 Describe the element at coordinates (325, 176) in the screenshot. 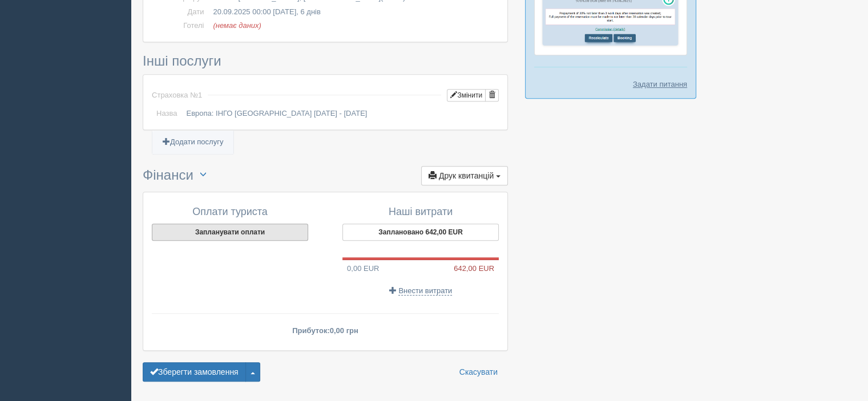

I see `h3: Фінанси` at that location.